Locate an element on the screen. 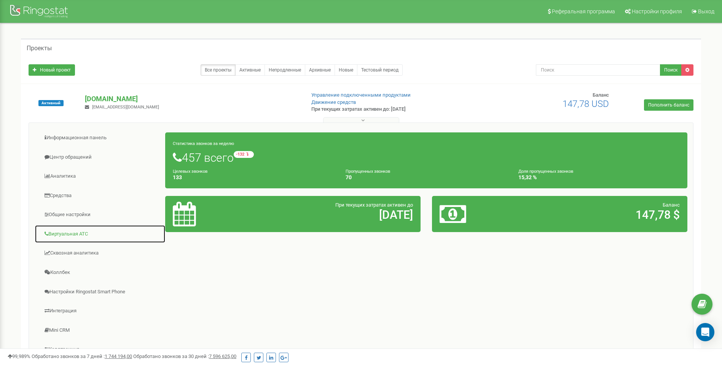 This screenshot has height=366, width=722. span: Обработано звонков за 30 дней : is located at coordinates (185, 356).